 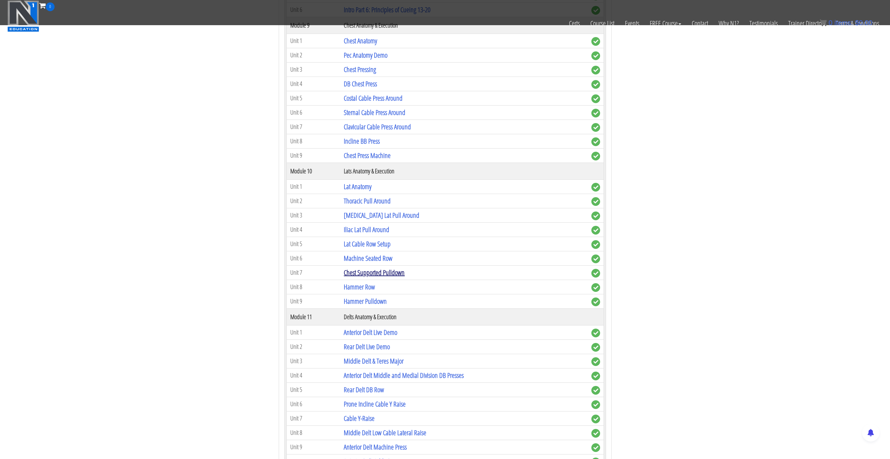 I want to click on a: Certs, so click(x=574, y=23).